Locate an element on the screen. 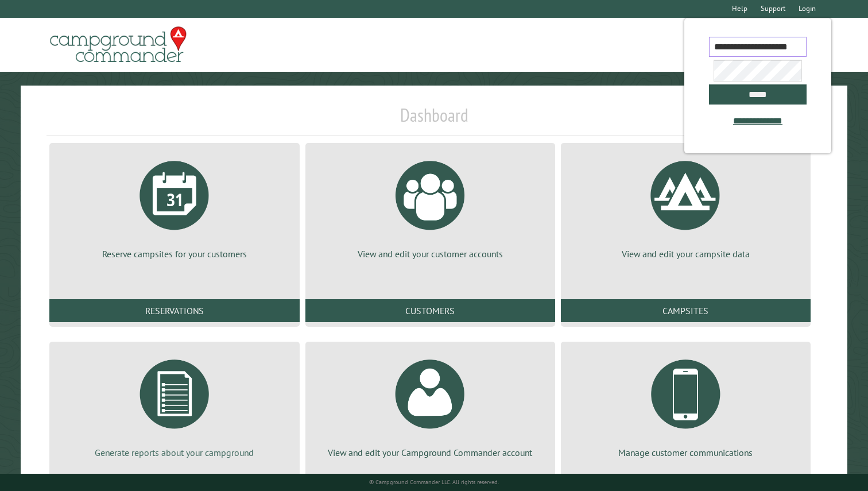  p: Generate reports about your campground is located at coordinates (174, 452).